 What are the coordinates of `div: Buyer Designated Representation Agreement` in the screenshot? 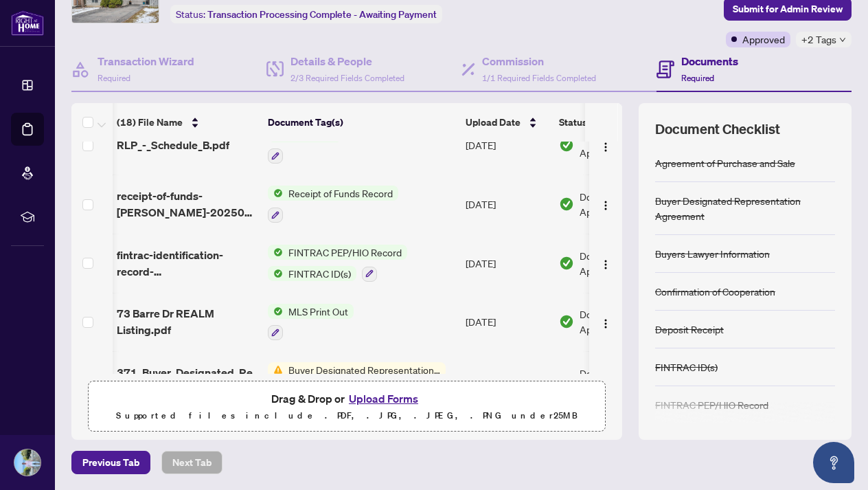 It's located at (745, 209).